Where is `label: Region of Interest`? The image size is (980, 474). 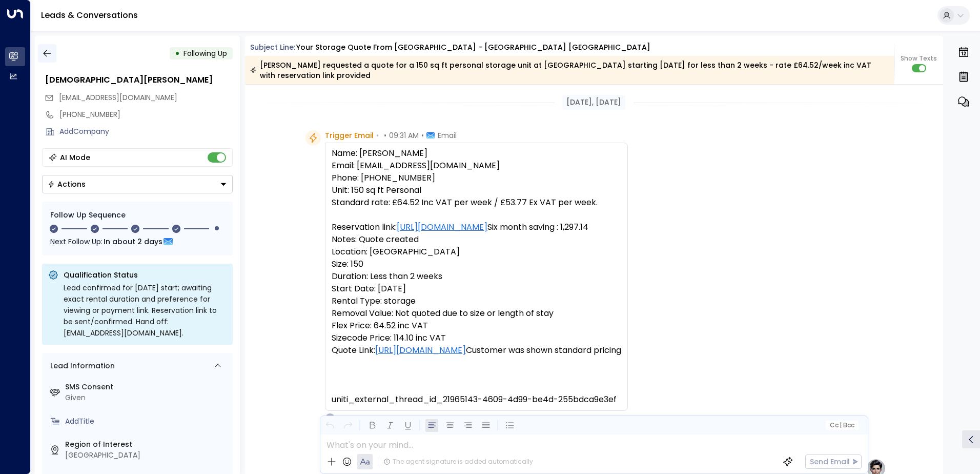
label: Region of Interest is located at coordinates (146, 444).